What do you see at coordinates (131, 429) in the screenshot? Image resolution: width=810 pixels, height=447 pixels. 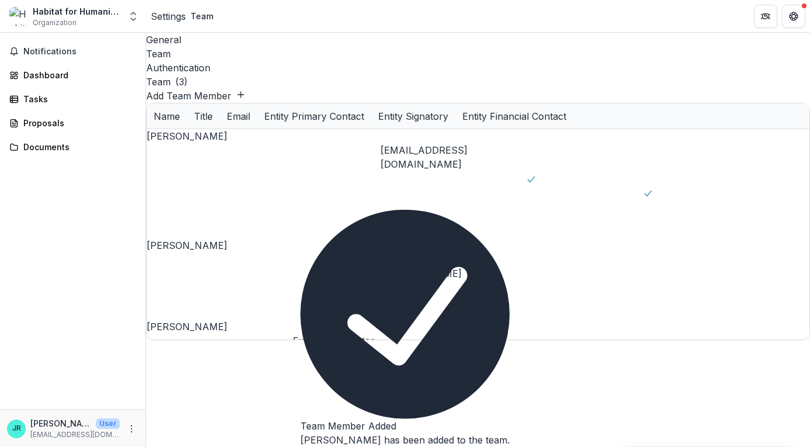 I see `button: More` at bounding box center [131, 429].